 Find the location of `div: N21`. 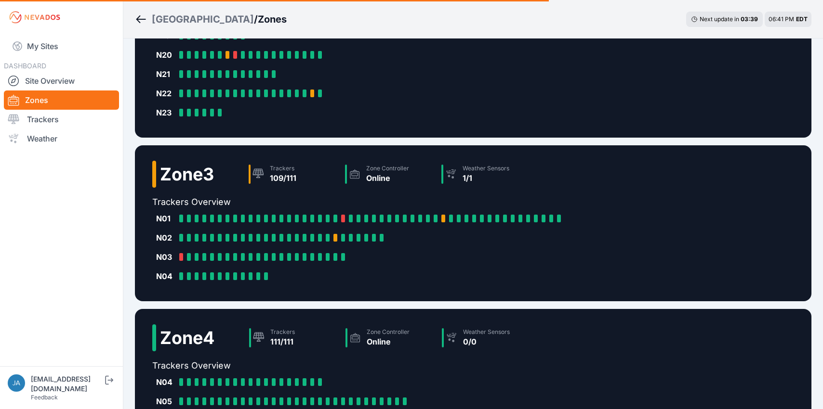

div: N21 is located at coordinates (166, 74).